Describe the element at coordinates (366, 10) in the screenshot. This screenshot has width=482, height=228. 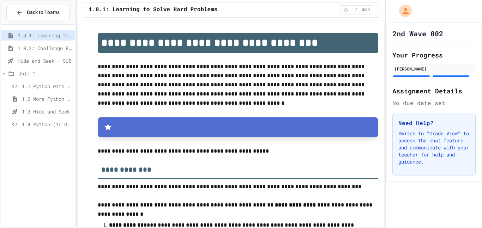
I see `span: min` at that location.